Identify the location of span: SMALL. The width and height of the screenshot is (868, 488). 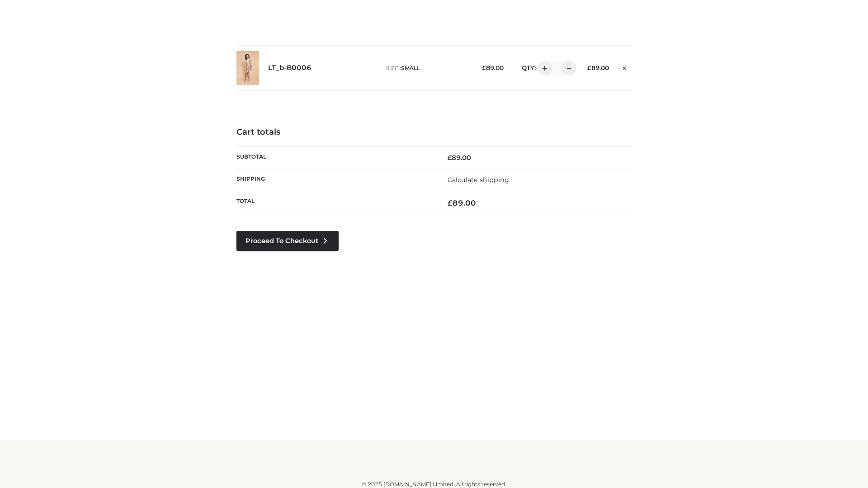
(411, 68).